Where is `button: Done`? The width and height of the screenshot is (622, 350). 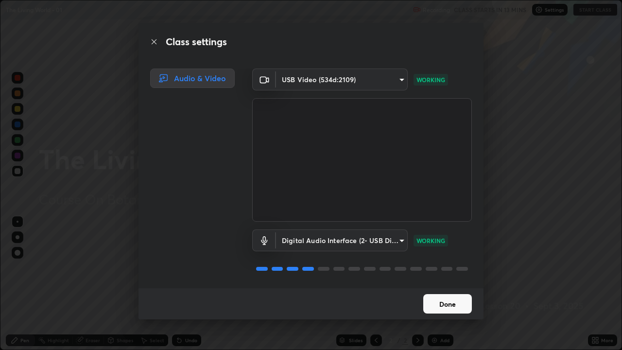 button: Done is located at coordinates (447, 303).